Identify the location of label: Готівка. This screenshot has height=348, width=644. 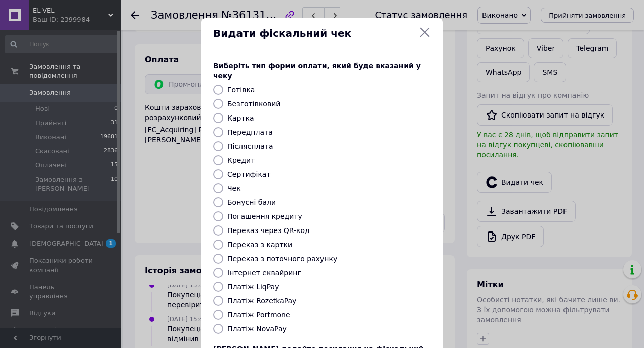
(241, 90).